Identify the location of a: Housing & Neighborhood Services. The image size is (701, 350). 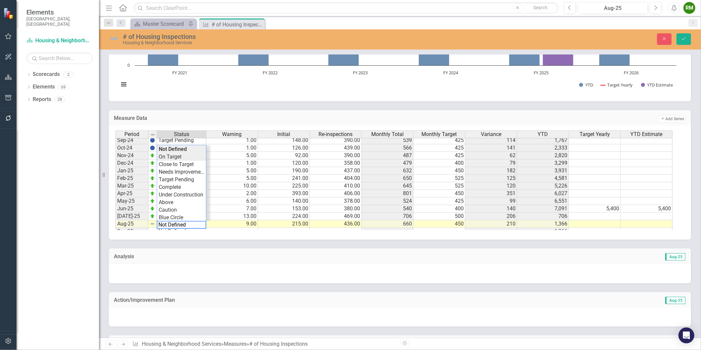
(59, 41).